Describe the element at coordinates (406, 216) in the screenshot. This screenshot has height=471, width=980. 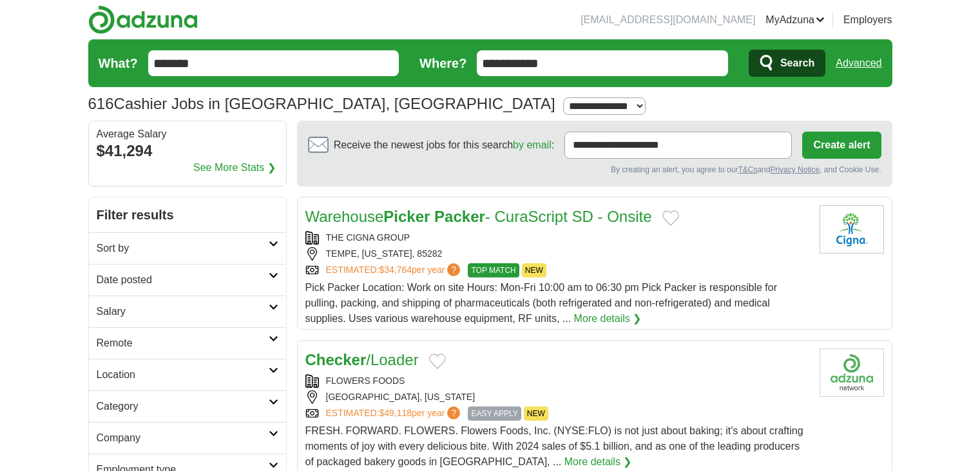
I see `strong: Picker` at that location.